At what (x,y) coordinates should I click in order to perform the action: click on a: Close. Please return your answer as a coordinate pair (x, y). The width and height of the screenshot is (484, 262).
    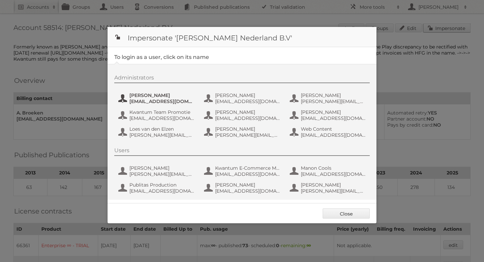
    Looking at the image, I should click on (346, 213).